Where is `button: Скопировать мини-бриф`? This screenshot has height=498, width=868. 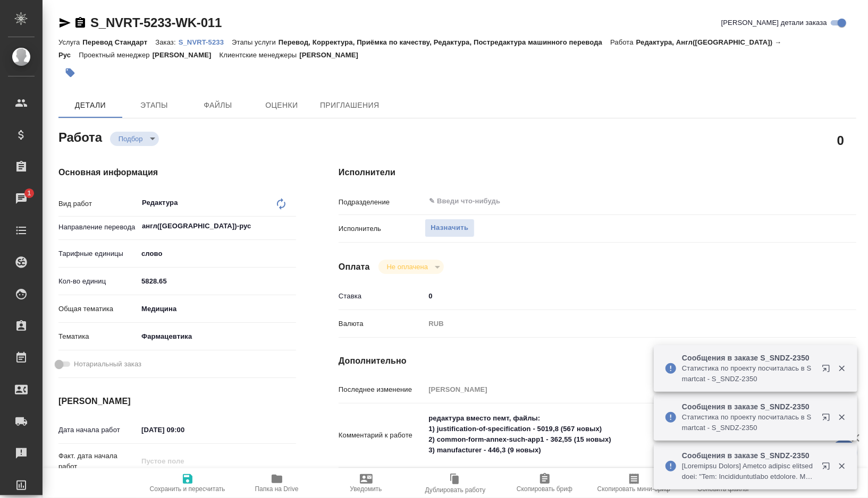
button: Скопировать мини-бриф is located at coordinates (634, 483).